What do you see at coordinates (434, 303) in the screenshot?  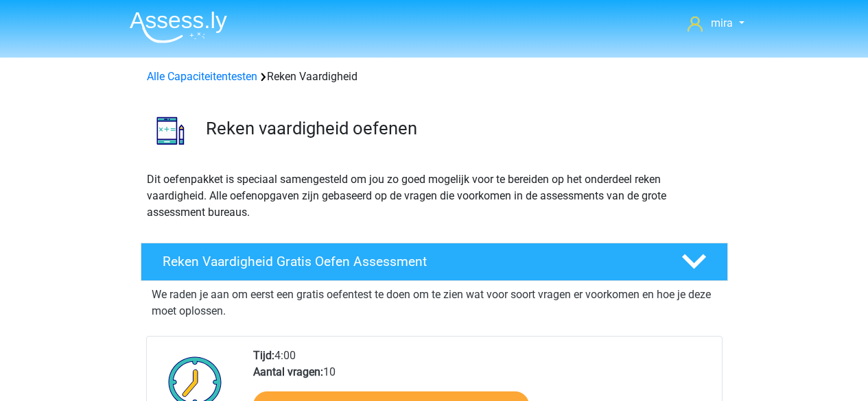 I see `p: We raden je aan om eerst een gratis oefentest te doen om te zien wat voor soort vragen er voorkom...` at bounding box center [434, 303].